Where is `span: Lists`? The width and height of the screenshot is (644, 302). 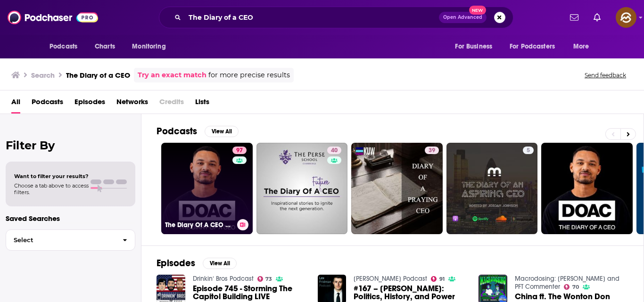
span: Lists is located at coordinates (202, 104).